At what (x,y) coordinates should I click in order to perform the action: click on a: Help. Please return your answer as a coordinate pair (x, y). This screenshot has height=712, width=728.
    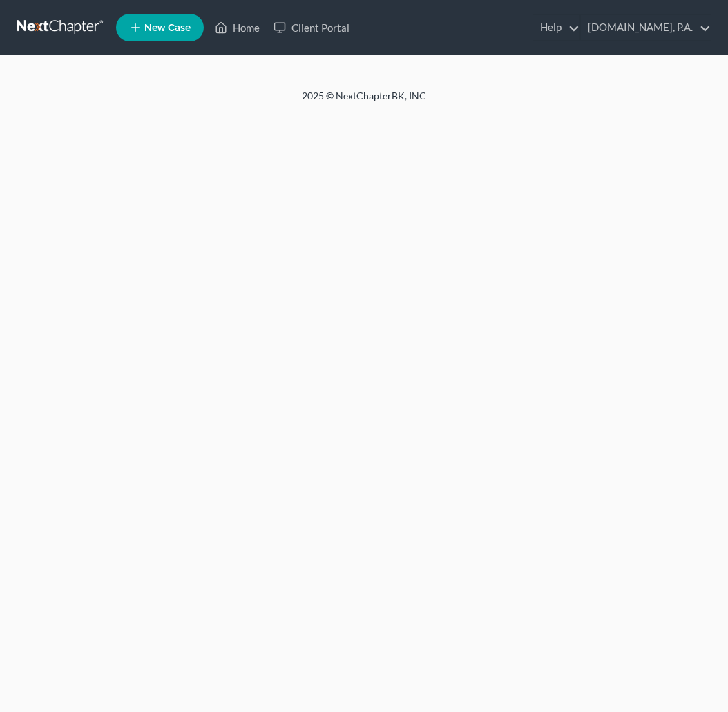
    Looking at the image, I should click on (556, 28).